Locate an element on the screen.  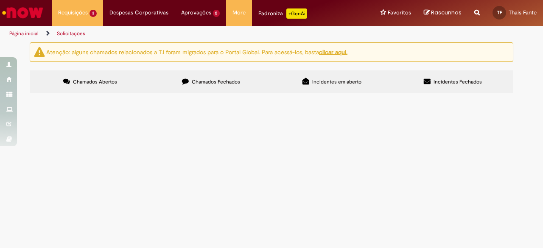
span: More is located at coordinates (239, 13).